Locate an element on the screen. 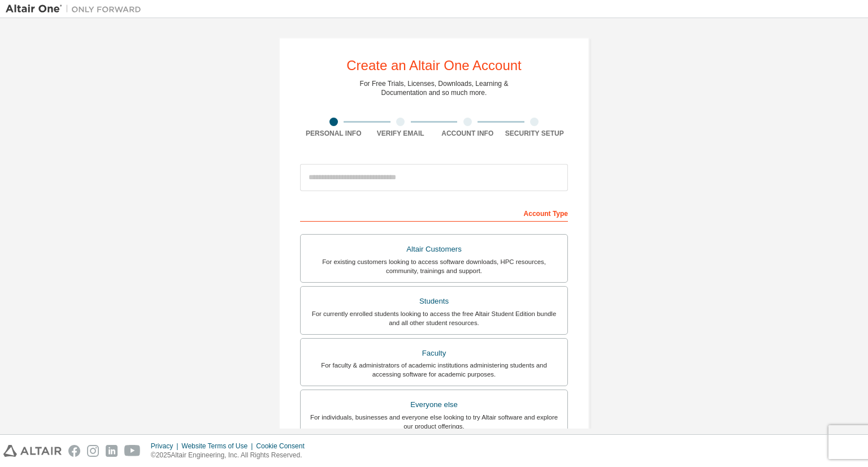  div: For existing customers looking to access software downloads, HPC resources, community, trainings ... is located at coordinates (434, 267).